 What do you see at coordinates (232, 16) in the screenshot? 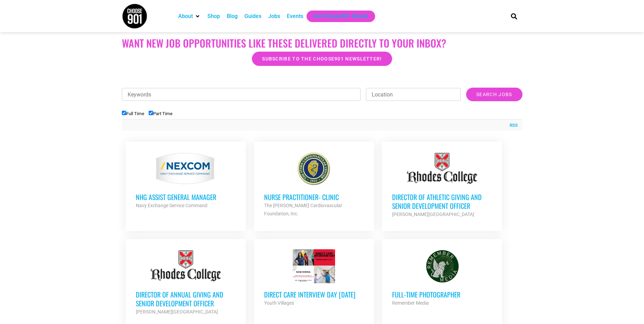
I see `div: Blog` at bounding box center [232, 16].